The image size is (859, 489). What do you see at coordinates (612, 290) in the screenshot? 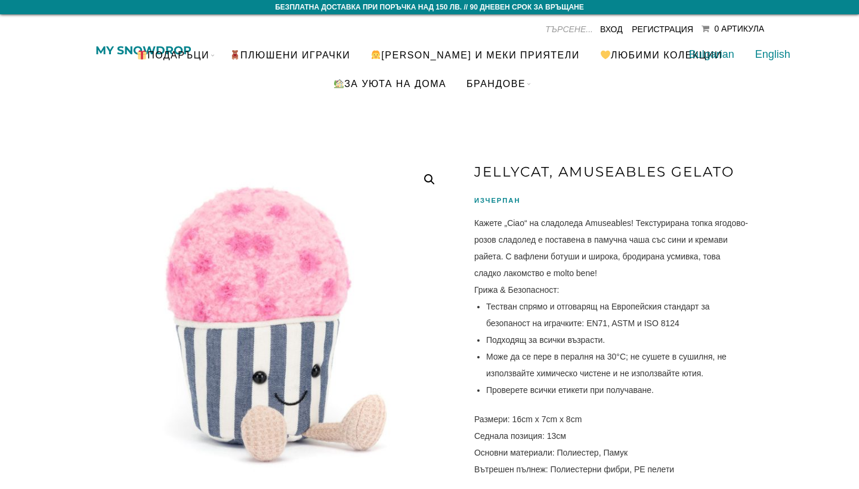
I see `div: Грижа & Безопасност:` at bounding box center [612, 290].